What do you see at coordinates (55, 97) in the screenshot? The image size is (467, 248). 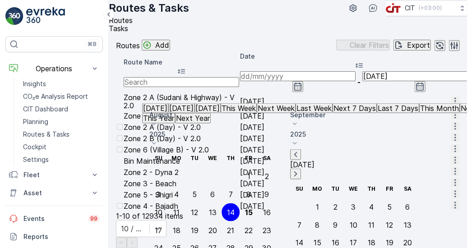 I see `p: CO₂e Analysis Report` at bounding box center [55, 97].